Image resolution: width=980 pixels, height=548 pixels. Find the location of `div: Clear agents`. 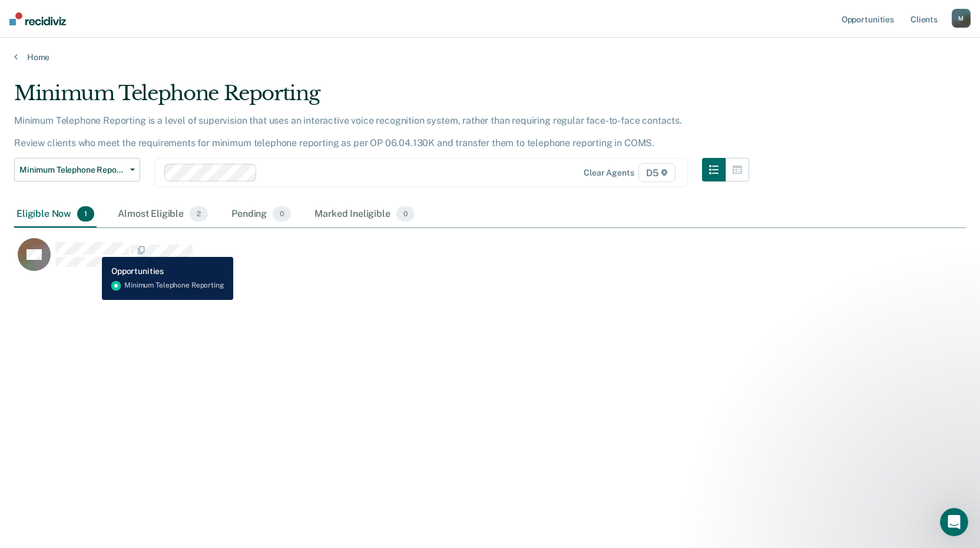

div: Clear agents is located at coordinates (608, 173).